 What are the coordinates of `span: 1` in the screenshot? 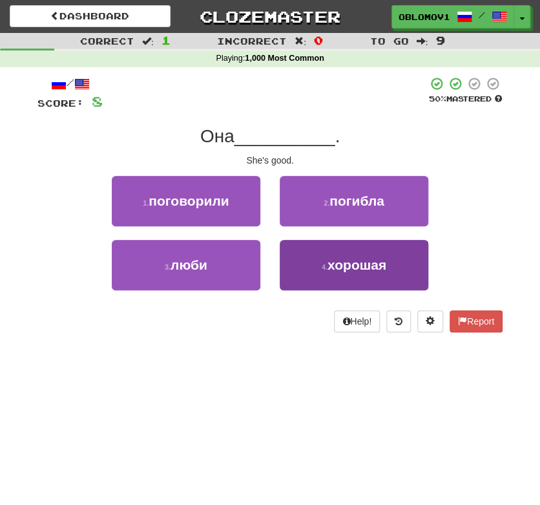 It's located at (166, 40).